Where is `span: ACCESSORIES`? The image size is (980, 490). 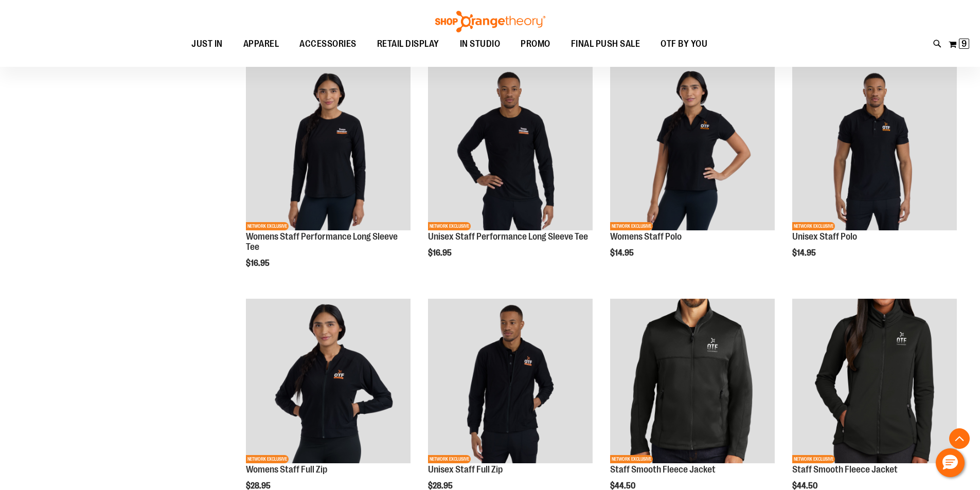 span: ACCESSORIES is located at coordinates (328, 44).